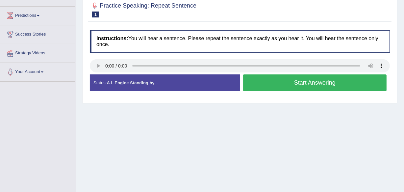 The image size is (404, 192). Describe the element at coordinates (240, 41) in the screenshot. I see `h4: You will hear a sentence. Please repeat the sentence exactly as you hear it. You will hear the se...` at that location.